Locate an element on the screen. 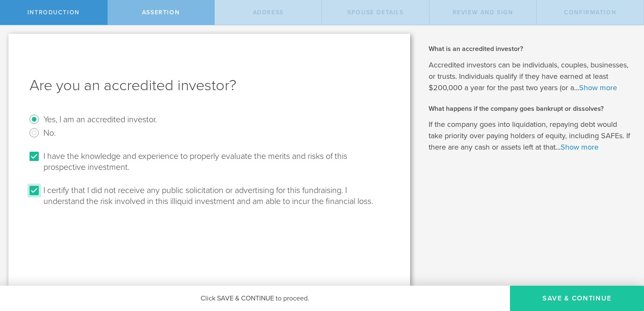 The height and width of the screenshot is (311, 644). span: Spouse Details is located at coordinates (375, 12).